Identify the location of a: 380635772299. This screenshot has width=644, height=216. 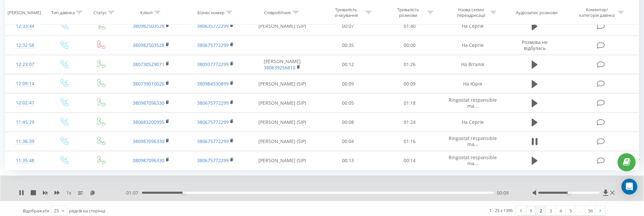
(213, 26).